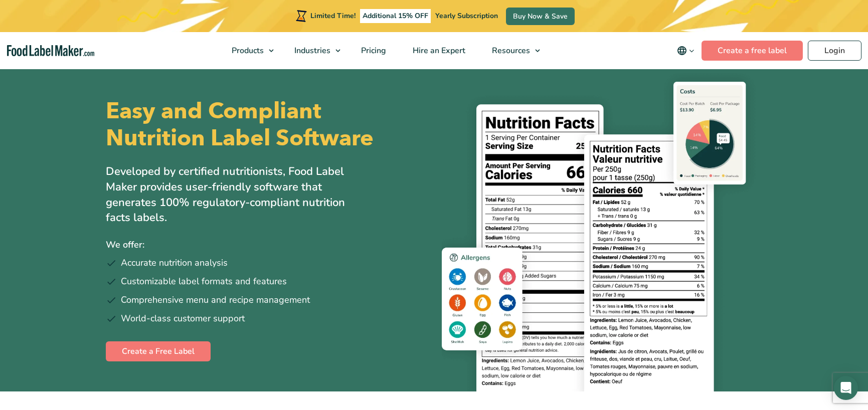  Describe the element at coordinates (183, 318) in the screenshot. I see `span: World-class customer support` at that location.